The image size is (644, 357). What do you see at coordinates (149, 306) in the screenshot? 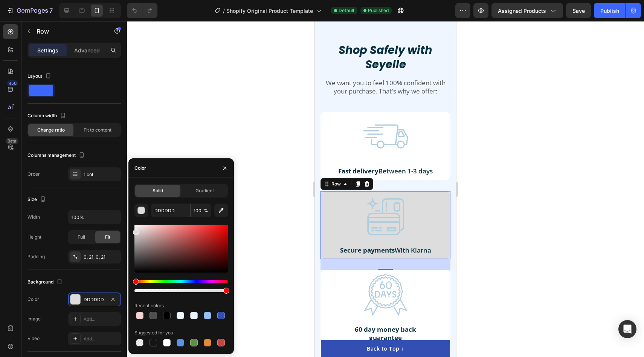
I see `div: Recent colors` at bounding box center [149, 306].